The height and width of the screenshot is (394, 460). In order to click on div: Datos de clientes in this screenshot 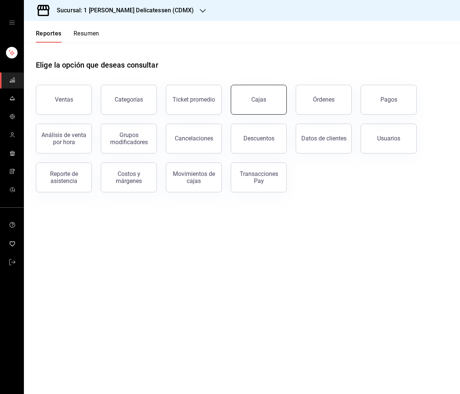, I will do `click(323, 138)`.